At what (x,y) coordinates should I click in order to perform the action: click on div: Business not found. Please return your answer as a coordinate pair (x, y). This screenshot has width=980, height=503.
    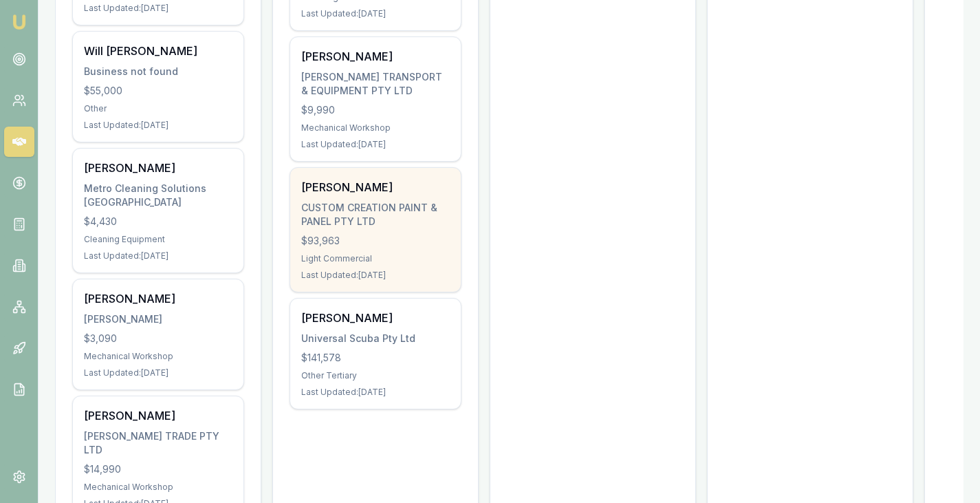
    Looking at the image, I should click on (158, 72).